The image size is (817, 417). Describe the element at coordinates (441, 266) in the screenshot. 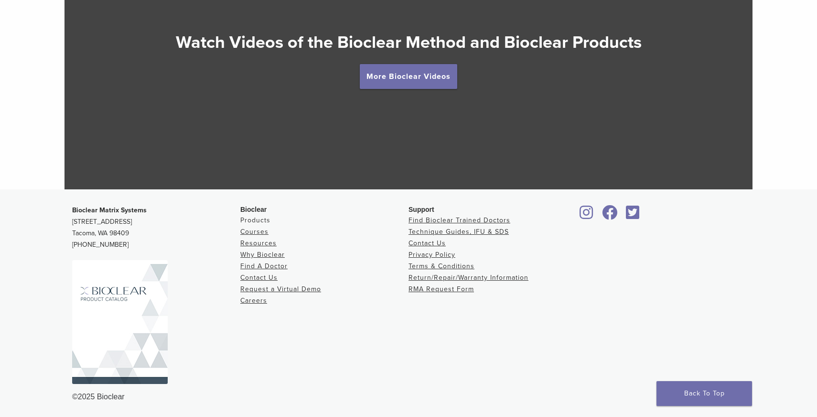

I see `a: Terms & Conditions` at that location.